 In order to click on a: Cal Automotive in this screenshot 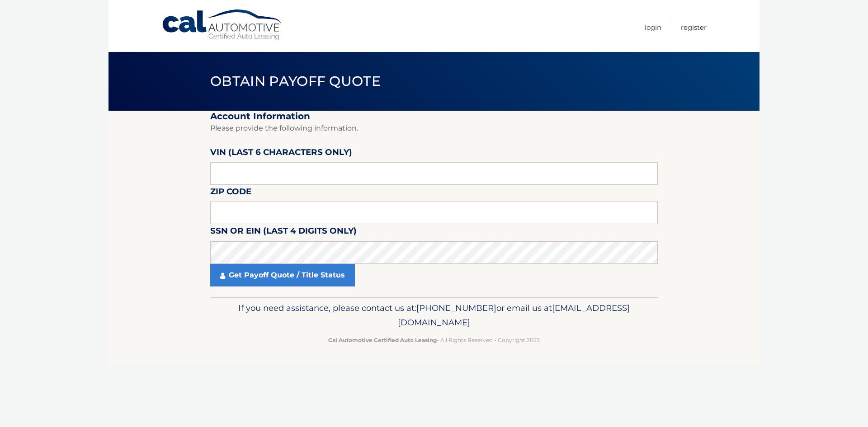, I will do `click(222, 25)`.